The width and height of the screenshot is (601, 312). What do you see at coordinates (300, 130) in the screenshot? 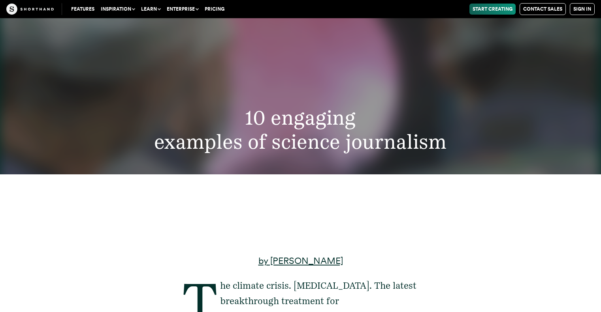
I see `h2: 10 engaging examples of science journalism` at bounding box center [300, 130].